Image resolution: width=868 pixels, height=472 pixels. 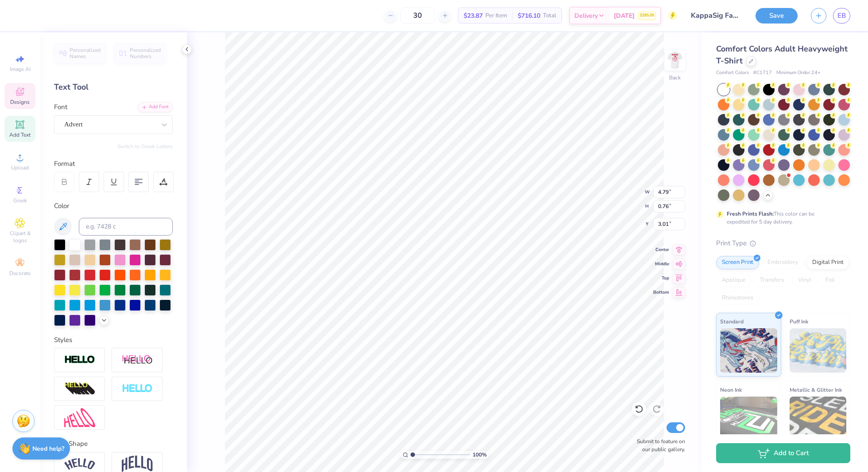 What do you see at coordinates (830, 280) in the screenshot?
I see `div: Foil` at bounding box center [830, 280].